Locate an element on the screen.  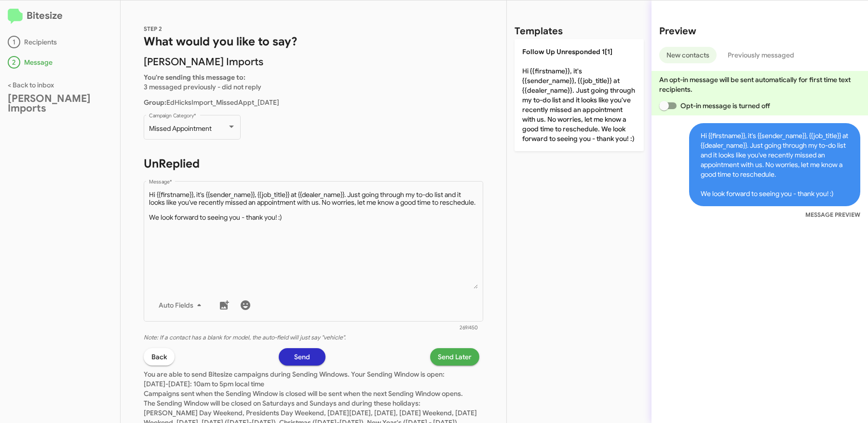
span: New contacts is located at coordinates (688, 55).